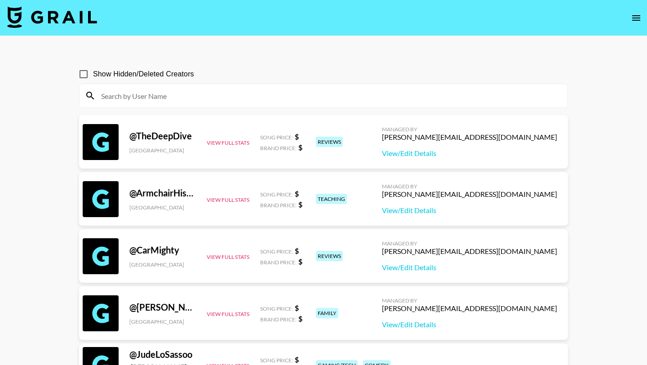 The height and width of the screenshot is (365, 647). What do you see at coordinates (163, 193) in the screenshot?
I see `div: @ ArmchairHistorian` at bounding box center [163, 193].